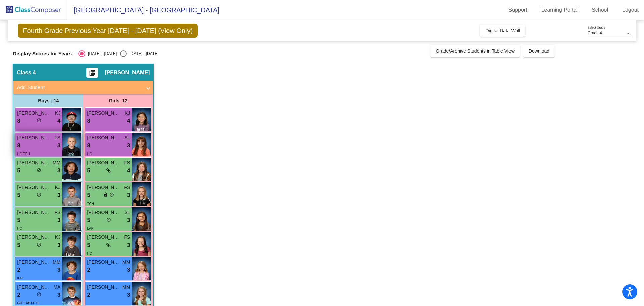 The width and height of the screenshot is (644, 306). What do you see at coordinates (475, 51) in the screenshot?
I see `button: Grade/Archive Students in Table View` at bounding box center [475, 51].